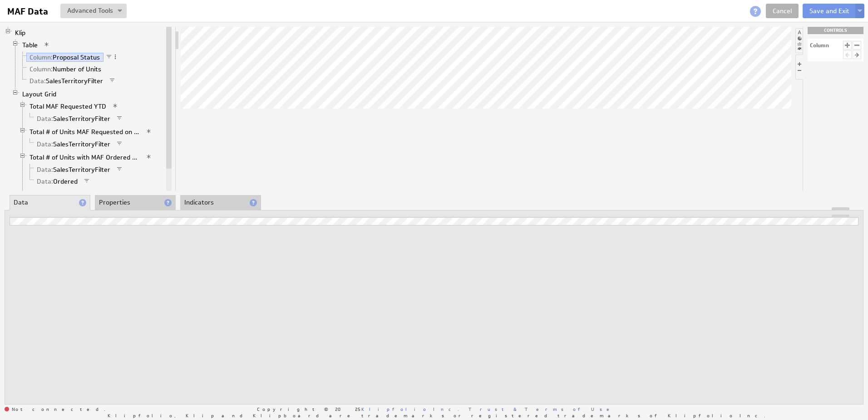 The height and width of the screenshot is (420, 868). Describe the element at coordinates (68, 106) in the screenshot. I see `a: Total MAF Requested YTD` at that location.